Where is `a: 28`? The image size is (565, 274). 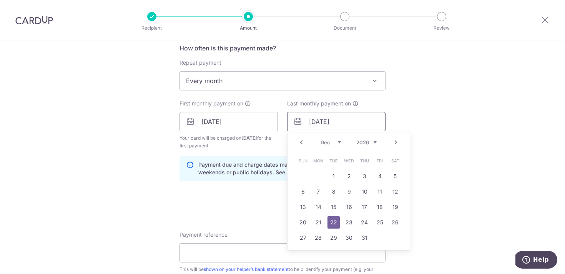
a: 28 is located at coordinates (318, 238).